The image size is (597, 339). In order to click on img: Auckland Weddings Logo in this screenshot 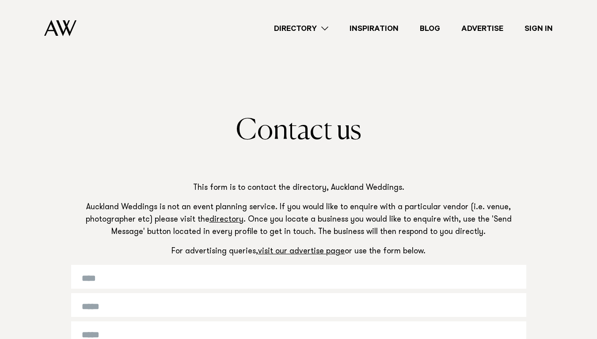, I will do `click(60, 28)`.